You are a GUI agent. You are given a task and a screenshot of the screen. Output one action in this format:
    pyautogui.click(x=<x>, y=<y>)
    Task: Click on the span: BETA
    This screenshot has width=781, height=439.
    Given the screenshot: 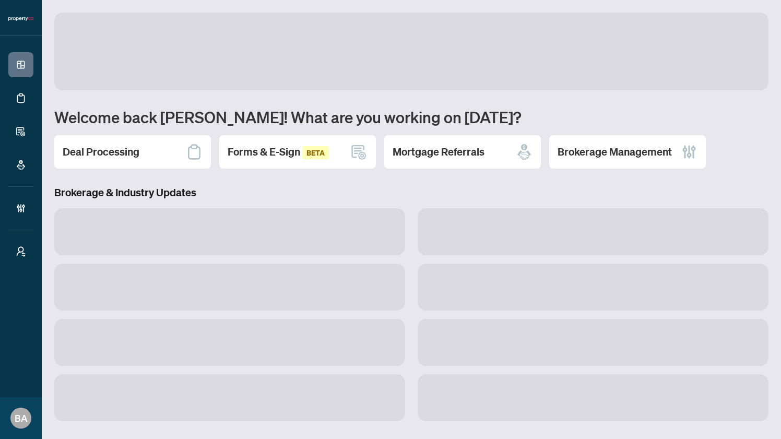 What is the action you would take?
    pyautogui.click(x=316, y=153)
    